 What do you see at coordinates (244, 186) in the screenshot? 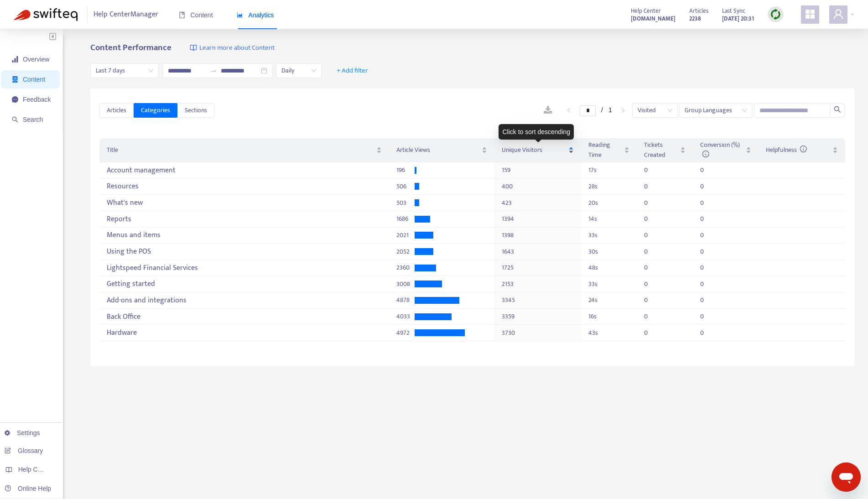
I see `div: Resources` at bounding box center [244, 186].